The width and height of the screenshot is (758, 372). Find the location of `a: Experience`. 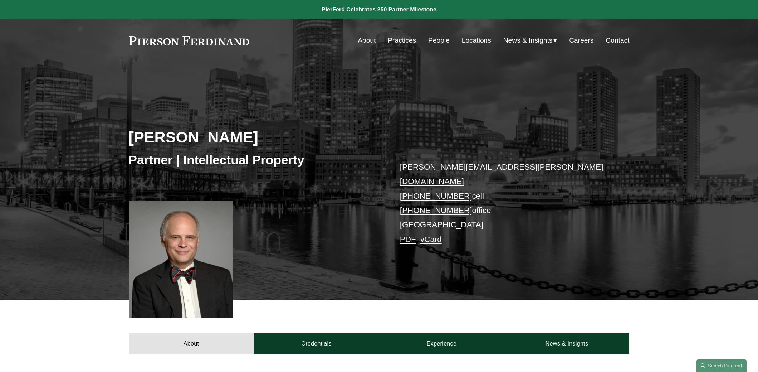

a: Experience is located at coordinates (442, 344).